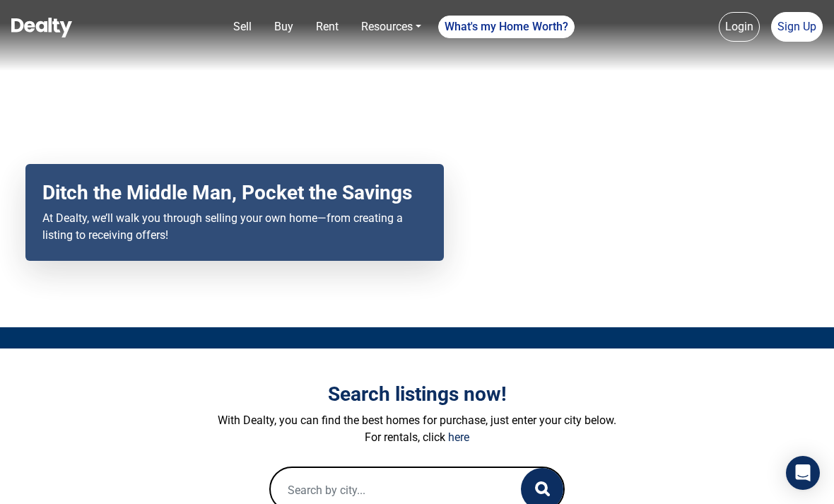 Image resolution: width=834 pixels, height=504 pixels. I want to click on p: For rentals, click, so click(417, 437).